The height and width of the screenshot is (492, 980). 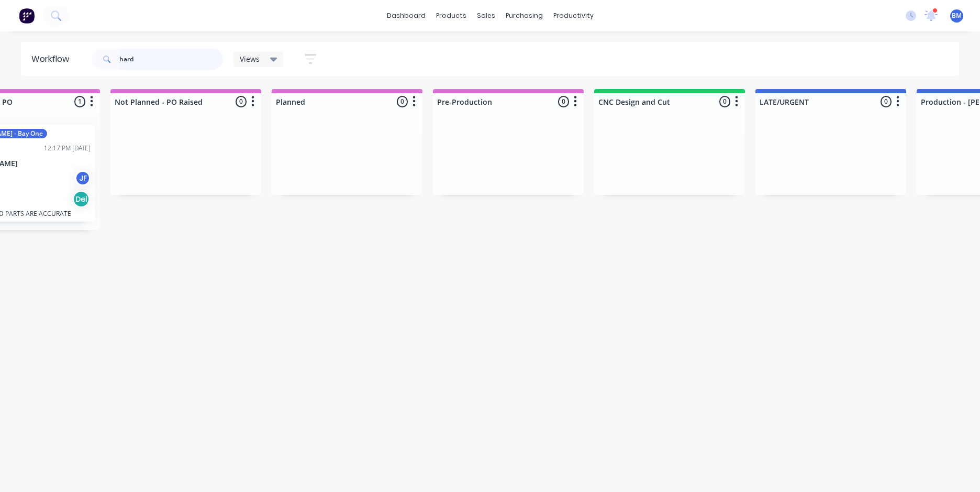 What do you see at coordinates (525, 15) in the screenshot?
I see `div: purchasing` at bounding box center [525, 15].